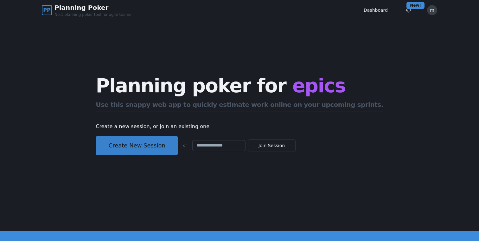 The width and height of the screenshot is (479, 241). What do you see at coordinates (137, 145) in the screenshot?
I see `button: Create New Session` at bounding box center [137, 145].